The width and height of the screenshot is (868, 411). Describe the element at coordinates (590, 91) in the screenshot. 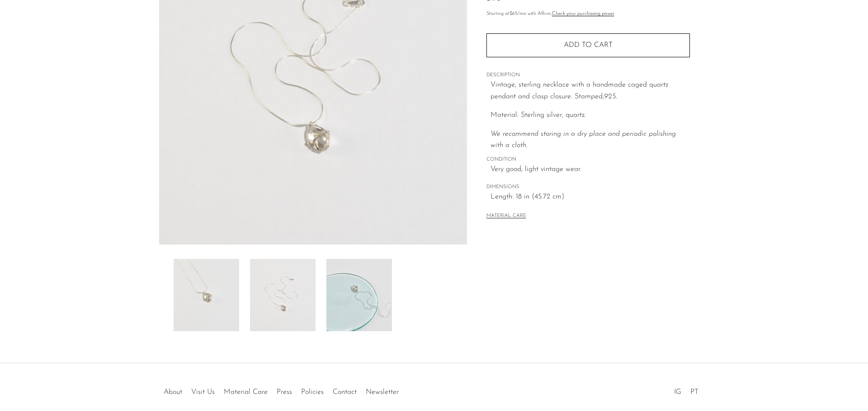

I see `p: Vintage, sterling necklace with a handmade caged quartz pendant and clasp closure. Stamped,` at that location.